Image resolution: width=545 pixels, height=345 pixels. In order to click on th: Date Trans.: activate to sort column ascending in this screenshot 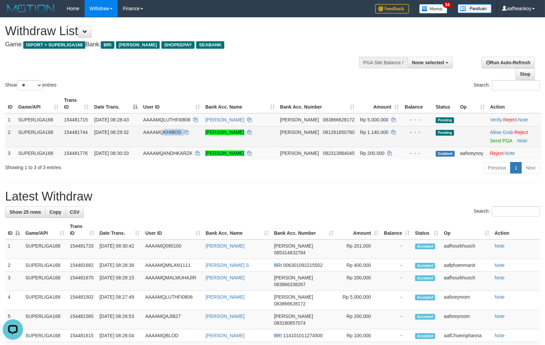, I will do `click(119, 230)`.